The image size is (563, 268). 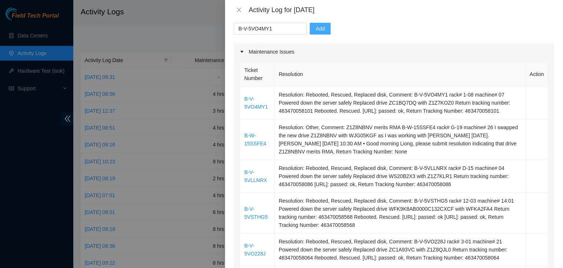 What do you see at coordinates (256, 213) in the screenshot?
I see `a: B-V-5VSTHG5` at bounding box center [256, 213].